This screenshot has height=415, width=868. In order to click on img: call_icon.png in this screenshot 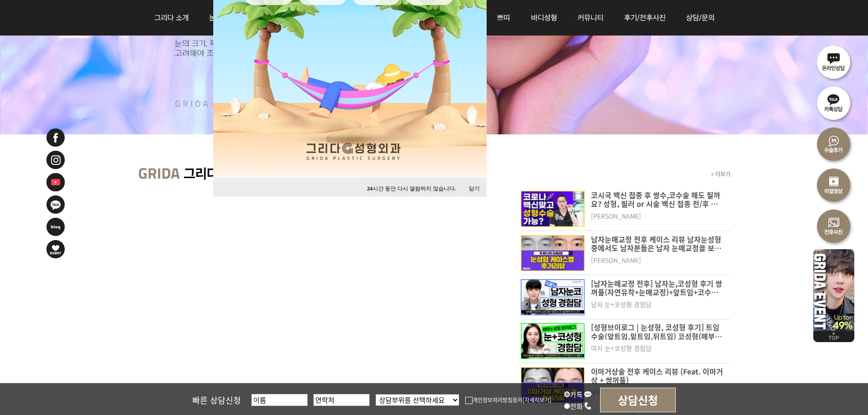, I will do `click(588, 406)`.